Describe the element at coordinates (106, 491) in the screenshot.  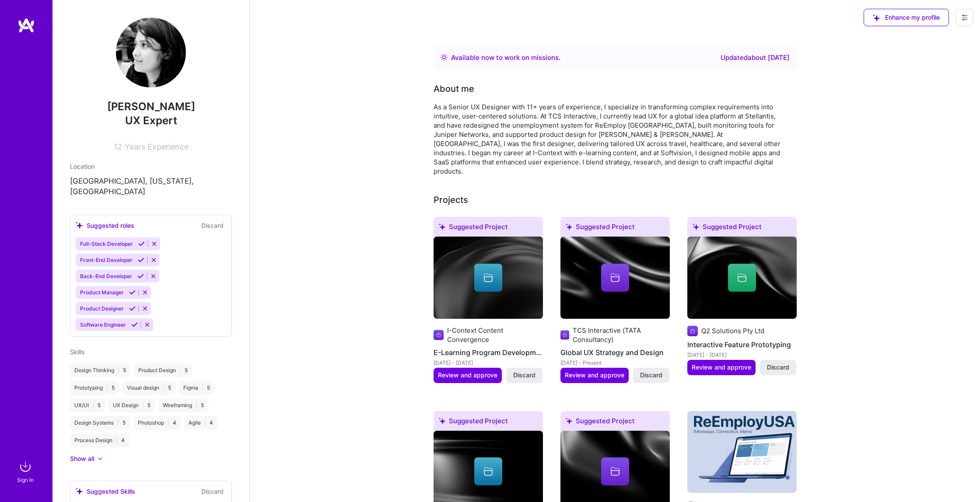
I see `div: Suggested Skills` at that location.